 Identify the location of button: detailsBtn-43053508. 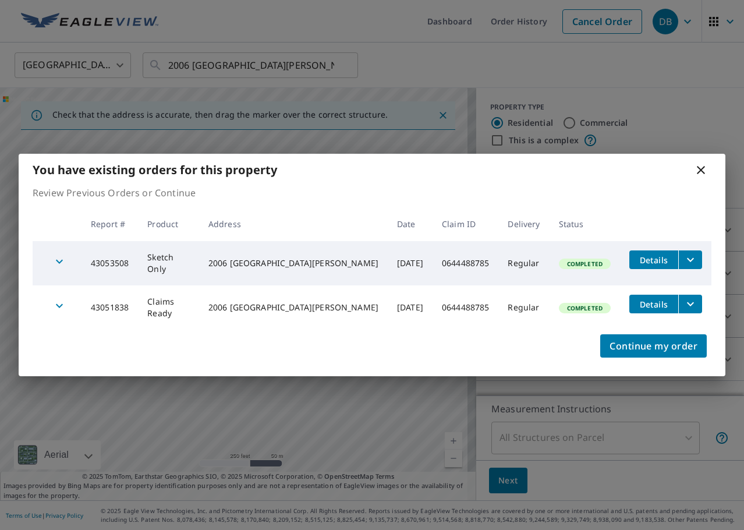
(654, 260).